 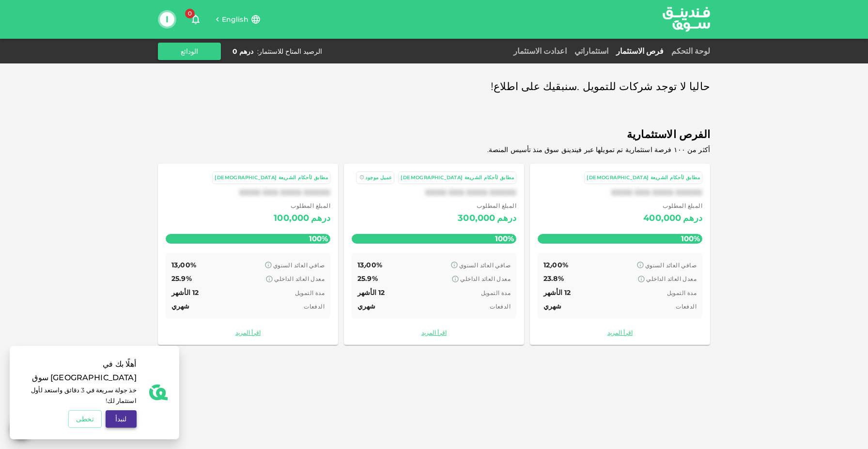 I want to click on a: استثماراتي, so click(x=591, y=51).